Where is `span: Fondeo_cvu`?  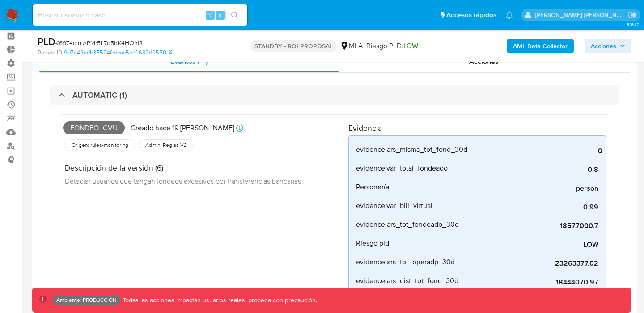 span: Fondeo_cvu is located at coordinates (94, 128).